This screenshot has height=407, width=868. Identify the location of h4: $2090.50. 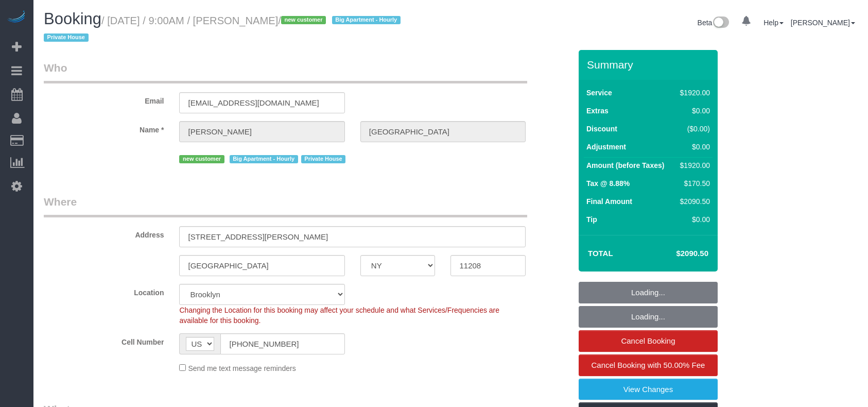
(677, 253).